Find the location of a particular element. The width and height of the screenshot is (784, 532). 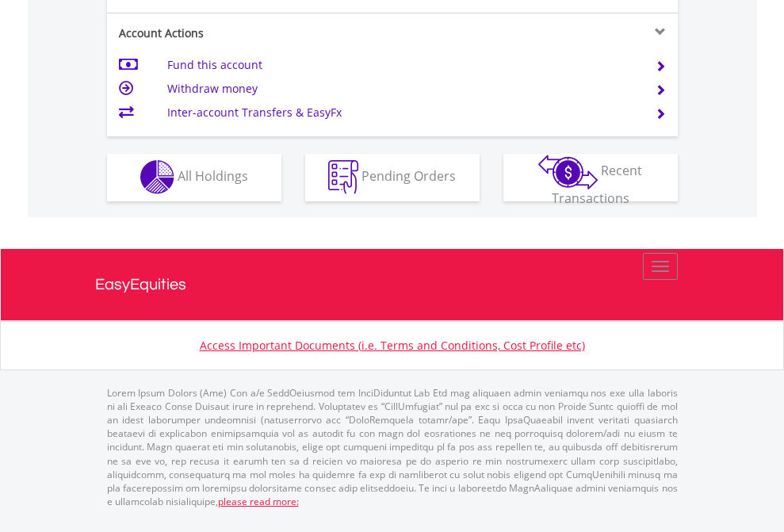

span: All Holdings is located at coordinates (212, 176).